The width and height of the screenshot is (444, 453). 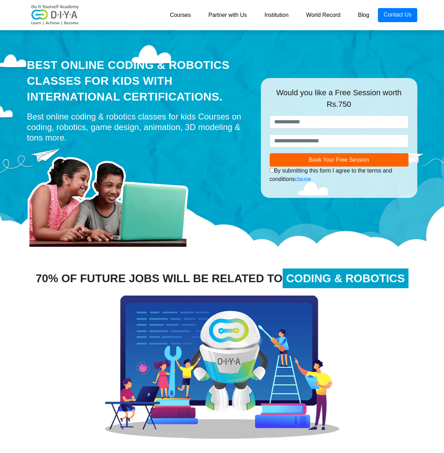 What do you see at coordinates (227, 15) in the screenshot?
I see `a: Partner with Us` at bounding box center [227, 15].